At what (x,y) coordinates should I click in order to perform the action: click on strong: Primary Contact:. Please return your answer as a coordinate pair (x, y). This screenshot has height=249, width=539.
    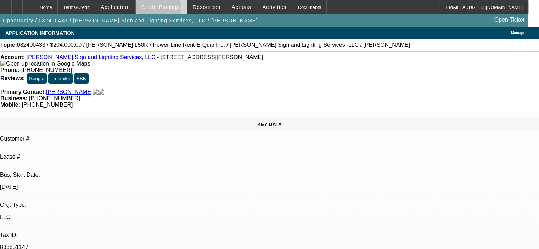
    Looking at the image, I should click on (23, 92).